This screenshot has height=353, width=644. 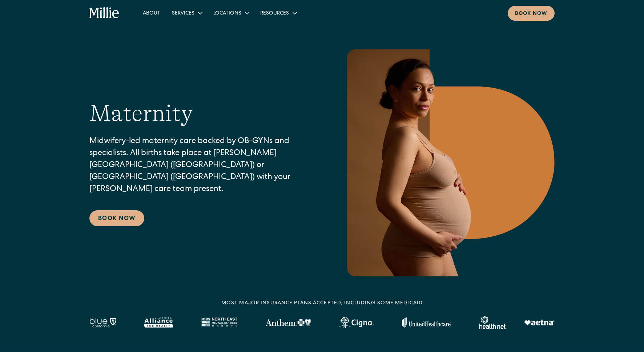 I want to click on img: Blue California logo, so click(x=103, y=322).